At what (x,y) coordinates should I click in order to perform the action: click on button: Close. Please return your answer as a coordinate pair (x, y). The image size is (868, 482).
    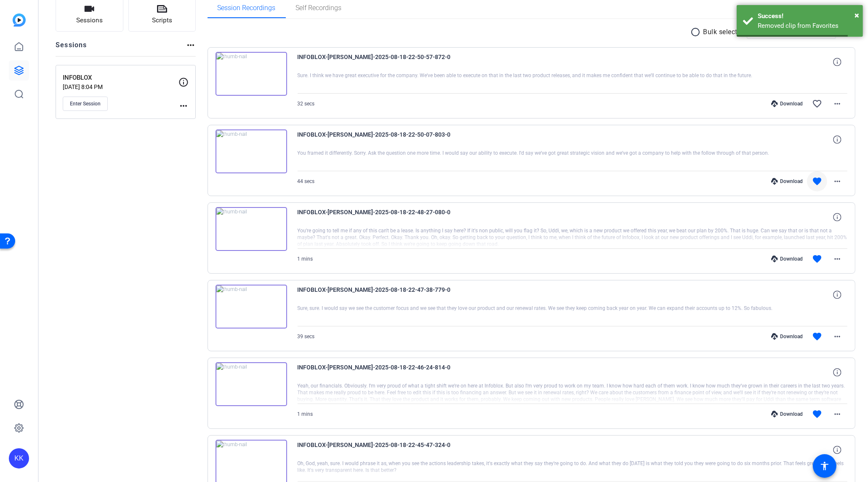
    Looking at the image, I should click on (856, 15).